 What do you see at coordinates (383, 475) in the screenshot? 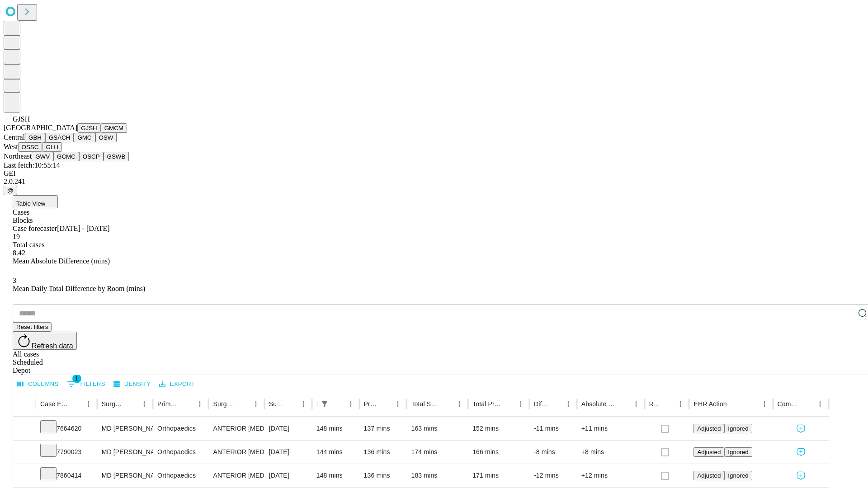
I see `div: 136 mins` at bounding box center [383, 475].